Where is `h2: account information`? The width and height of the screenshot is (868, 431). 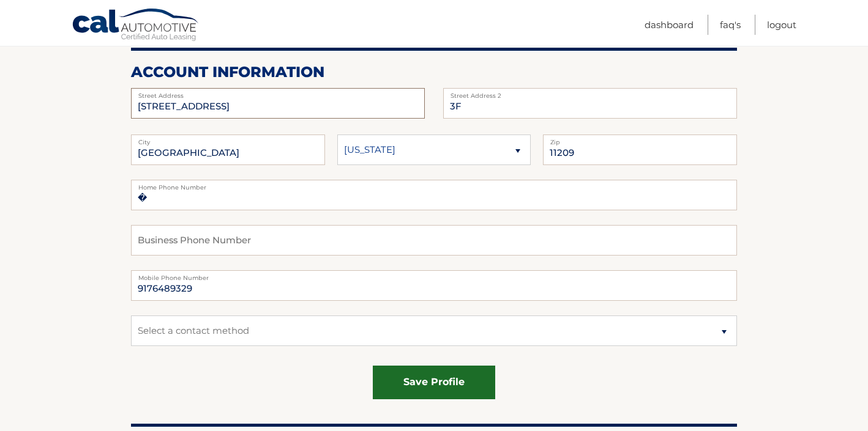
h2: account information is located at coordinates (434, 72).